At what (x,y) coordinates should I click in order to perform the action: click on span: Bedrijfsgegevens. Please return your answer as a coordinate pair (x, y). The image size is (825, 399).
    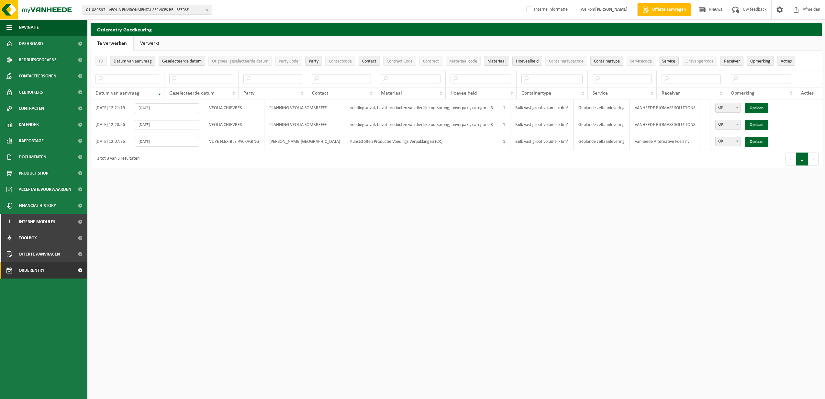
    Looking at the image, I should click on (38, 60).